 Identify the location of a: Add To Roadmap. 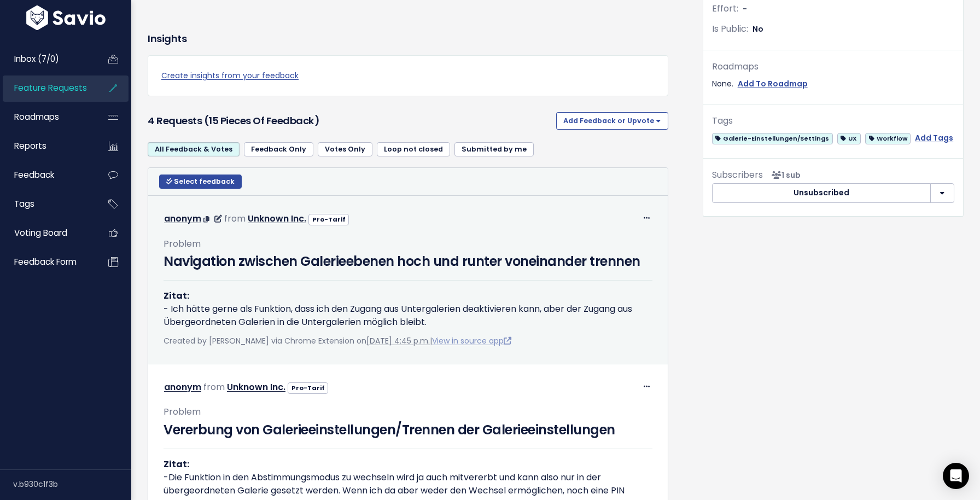
(773, 84).